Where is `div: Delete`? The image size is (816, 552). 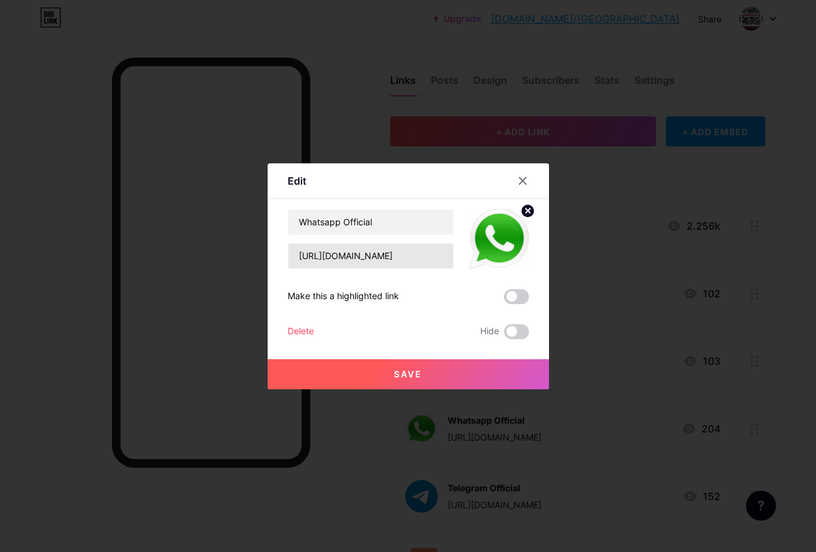 div: Delete is located at coordinates (301, 331).